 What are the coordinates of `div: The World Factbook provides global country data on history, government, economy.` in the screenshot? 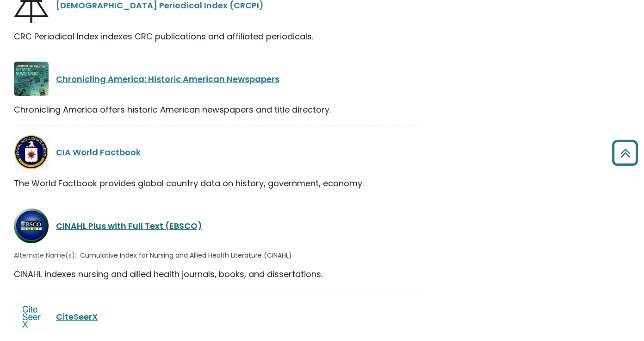 It's located at (217, 183).